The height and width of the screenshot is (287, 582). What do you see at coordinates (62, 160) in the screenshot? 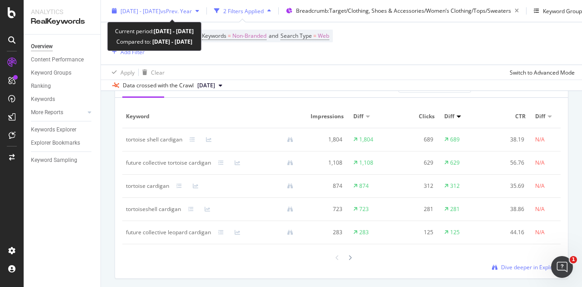
I see `a: Keyword Sampling` at bounding box center [62, 160].